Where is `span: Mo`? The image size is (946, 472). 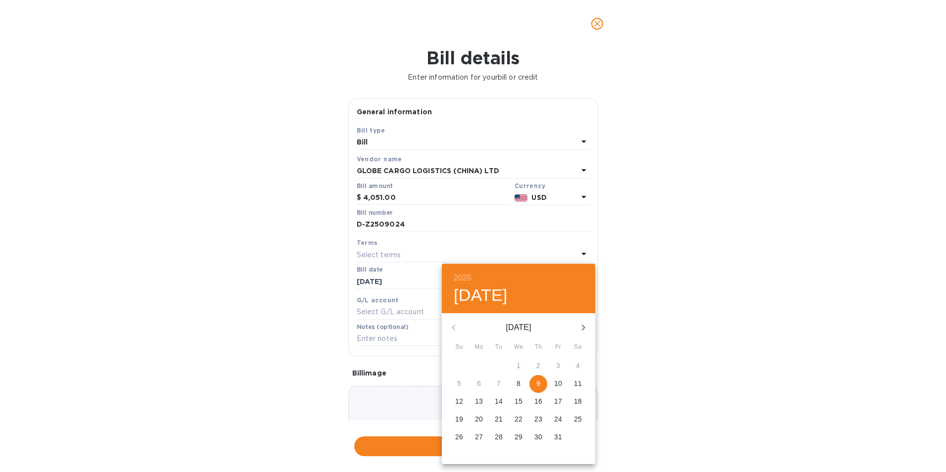
span: Mo is located at coordinates (479, 347).